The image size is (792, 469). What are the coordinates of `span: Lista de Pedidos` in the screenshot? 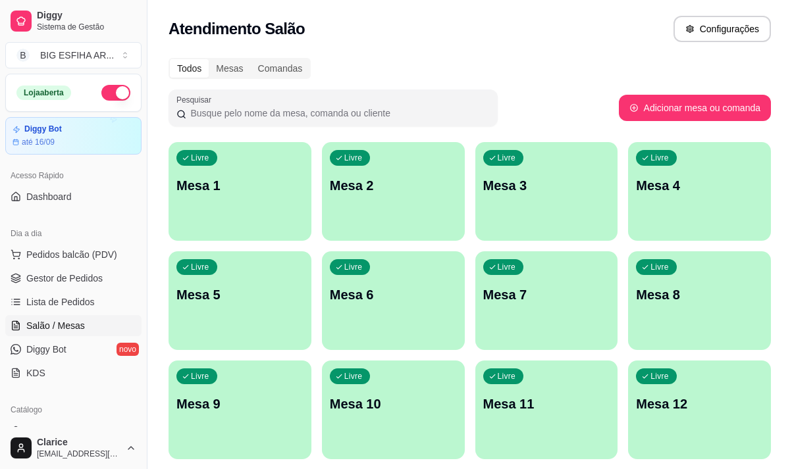 It's located at (61, 302).